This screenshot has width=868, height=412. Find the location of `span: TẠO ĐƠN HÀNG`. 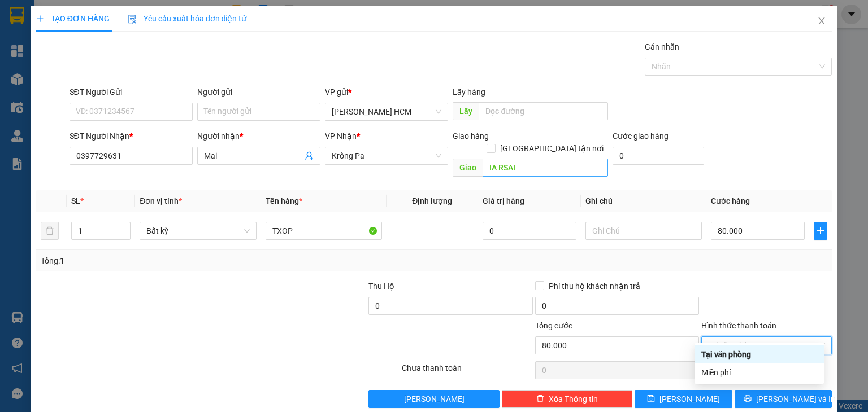

span: TẠO ĐƠN HÀNG is located at coordinates (73, 19).